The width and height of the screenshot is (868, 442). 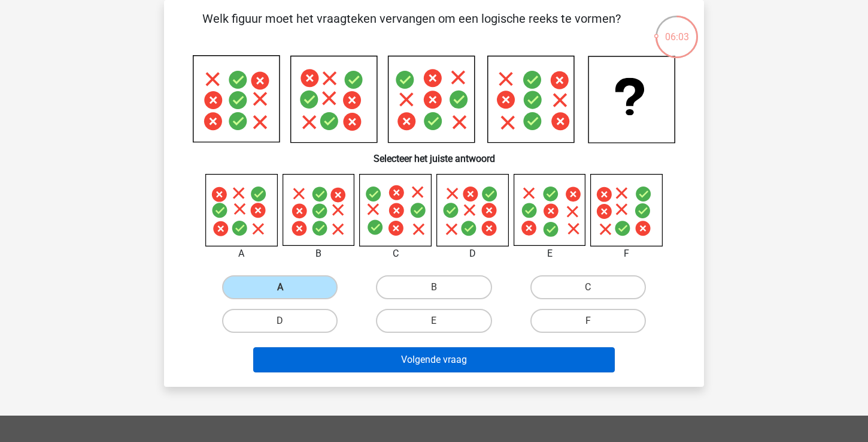 What do you see at coordinates (550, 254) in the screenshot?
I see `div: E` at bounding box center [550, 254].